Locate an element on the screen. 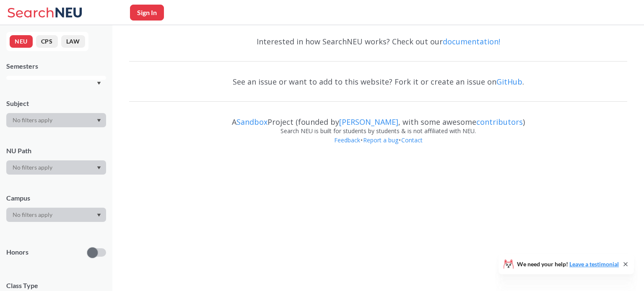  div: Campus is located at coordinates (56, 198).